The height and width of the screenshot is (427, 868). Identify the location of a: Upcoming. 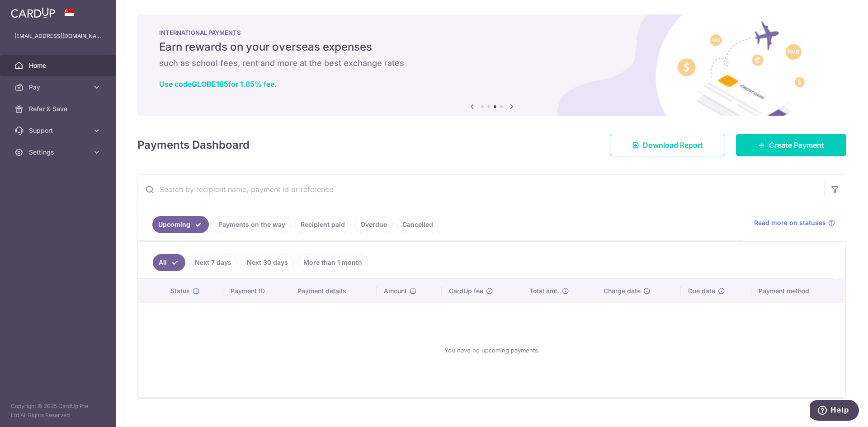
(181, 224).